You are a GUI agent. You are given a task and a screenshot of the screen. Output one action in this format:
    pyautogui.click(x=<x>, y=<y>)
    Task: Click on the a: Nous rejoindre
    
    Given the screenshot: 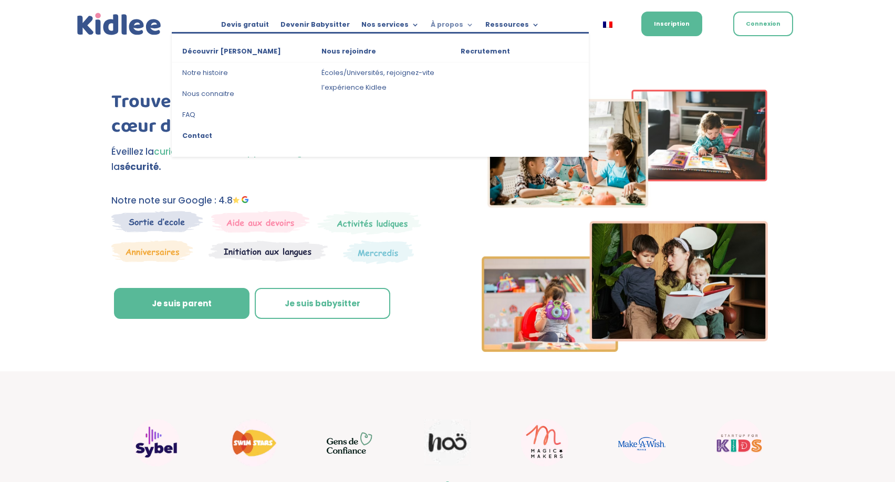 What is the action you would take?
    pyautogui.click(x=380, y=53)
    